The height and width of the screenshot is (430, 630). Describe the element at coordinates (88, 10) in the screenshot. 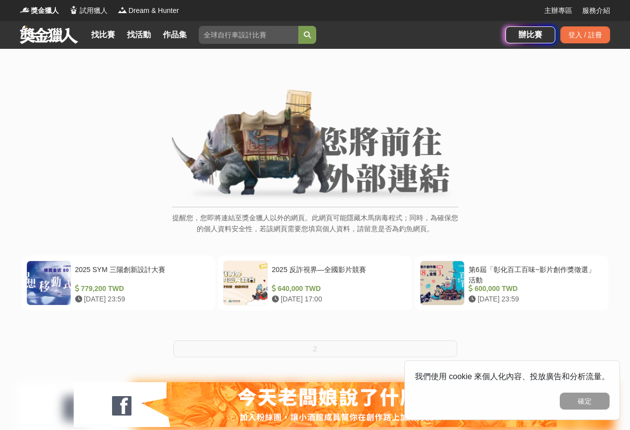

I see `a: Logo試用獵人` at that location.